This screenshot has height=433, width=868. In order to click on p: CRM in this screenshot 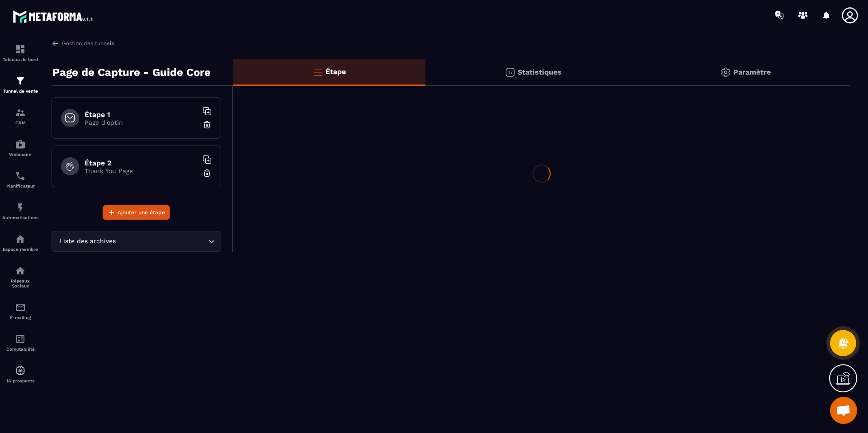, I will do `click(20, 122)`.